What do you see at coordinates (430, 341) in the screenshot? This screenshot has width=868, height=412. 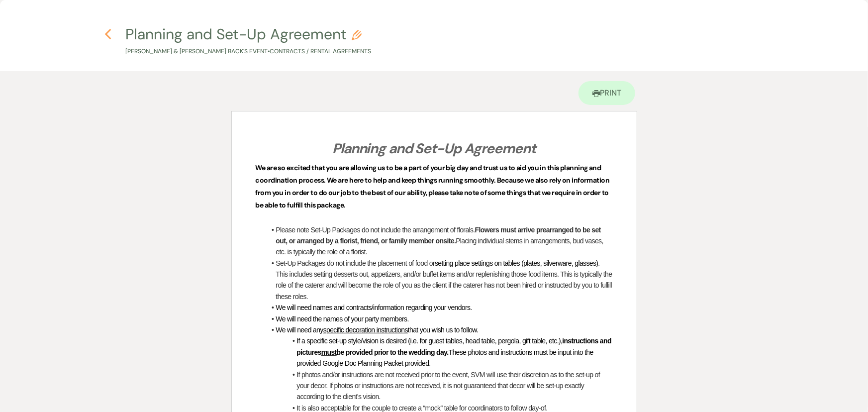 I see `span: If a specific set-up style/vision is desired (i.e. for guest tables, head table, pergola, gift ta...` at bounding box center [430, 341].